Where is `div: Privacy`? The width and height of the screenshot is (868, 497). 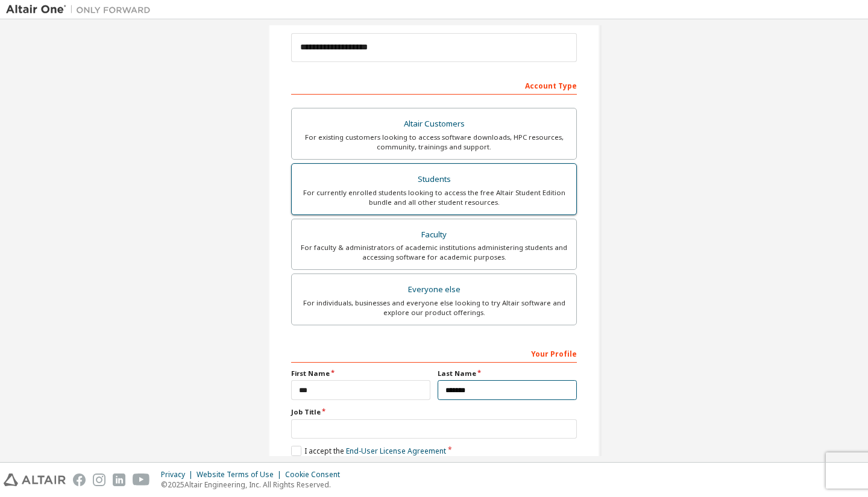 div: Privacy is located at coordinates (178, 475).